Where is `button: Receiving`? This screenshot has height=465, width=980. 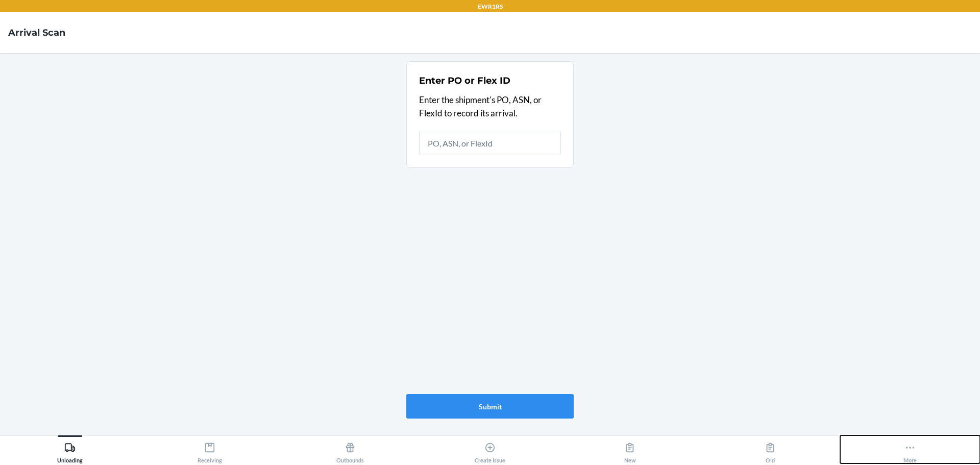 button: Receiving is located at coordinates (210, 449).